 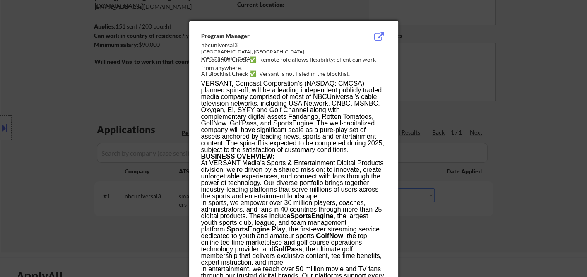 What do you see at coordinates (294, 176) in the screenshot?
I see `p: At VERSANT Media’s Sports & Entertainment Digital Products division, we’re driven by a shared mis...` at bounding box center [294, 176].